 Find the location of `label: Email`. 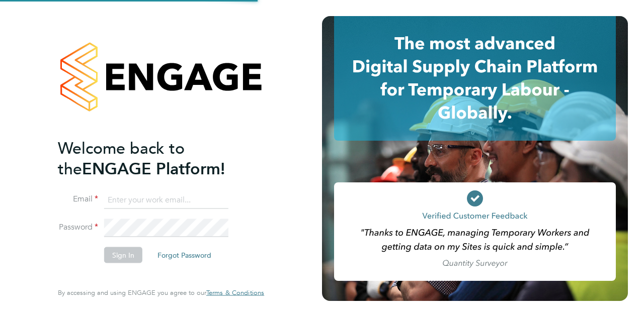

label: Email is located at coordinates (78, 199).